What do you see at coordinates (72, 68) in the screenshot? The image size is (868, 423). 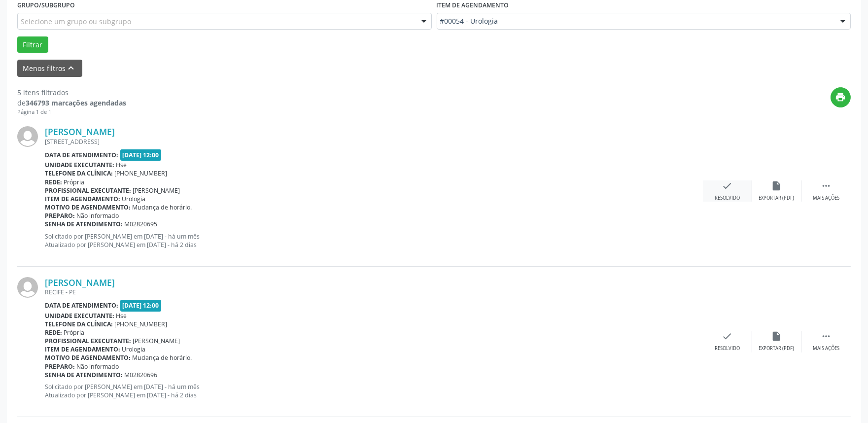 I see `i: keyboard_arrow_up` at bounding box center [72, 68].